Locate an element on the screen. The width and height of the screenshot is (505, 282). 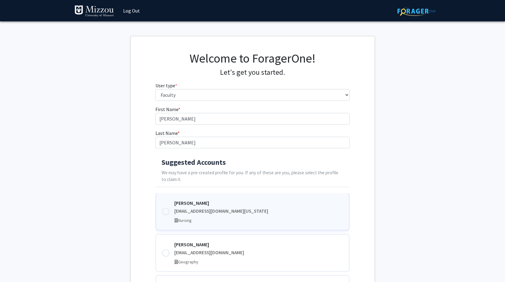
img: ForagerOne Logo is located at coordinates (417, 11).